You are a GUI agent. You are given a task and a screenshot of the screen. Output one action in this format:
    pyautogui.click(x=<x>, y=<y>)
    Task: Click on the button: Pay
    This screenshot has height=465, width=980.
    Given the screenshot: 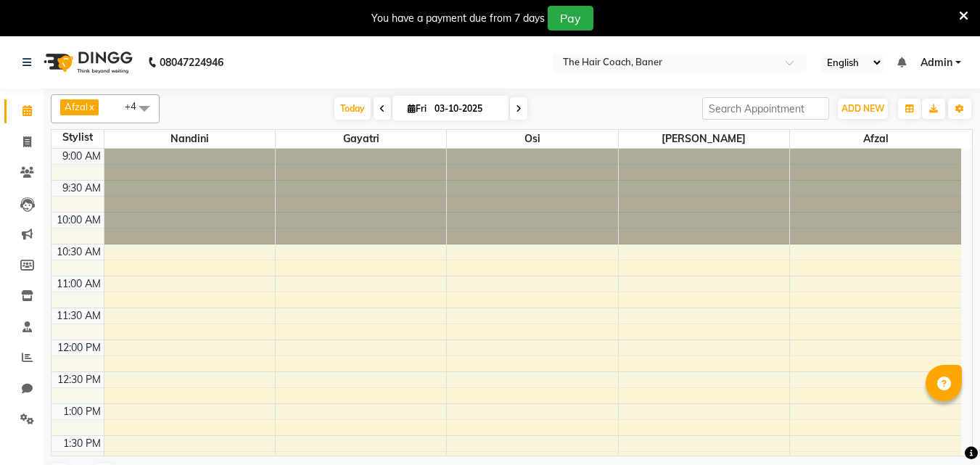 What is the action you would take?
    pyautogui.click(x=571, y=18)
    